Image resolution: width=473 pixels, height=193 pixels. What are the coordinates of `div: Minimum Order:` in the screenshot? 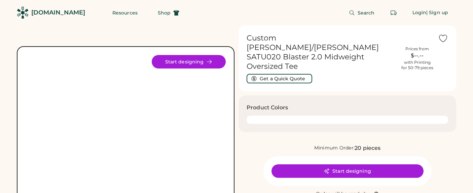 It's located at (335, 148).